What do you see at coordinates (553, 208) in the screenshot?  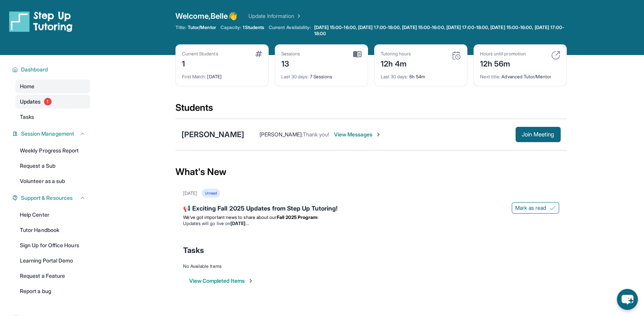 I see `img: Mark as read` at bounding box center [553, 208].